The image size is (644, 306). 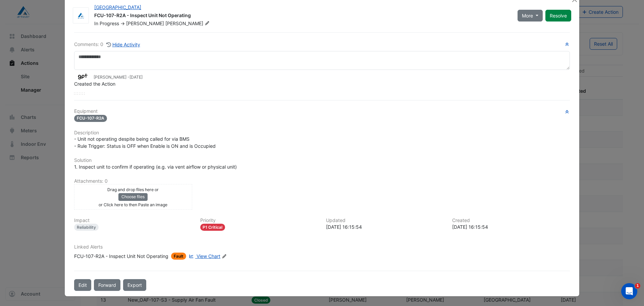 I want to click on h6: Linked Alerts, so click(x=322, y=247).